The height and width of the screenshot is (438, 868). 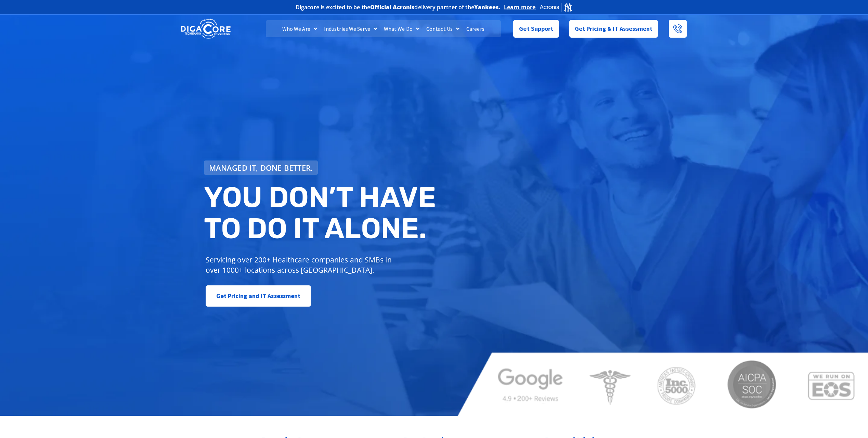 I want to click on span: Get Pricing and IT Assessment, so click(x=258, y=296).